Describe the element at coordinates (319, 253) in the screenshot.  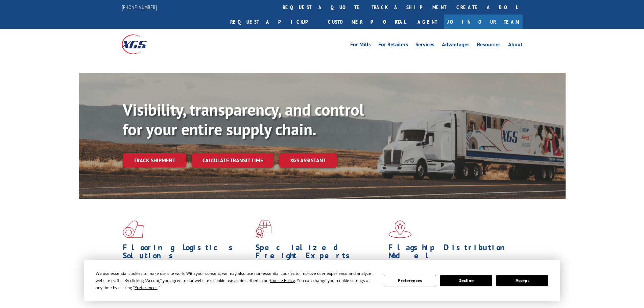
I see `h1: Specialized Freight Experts` at that location.